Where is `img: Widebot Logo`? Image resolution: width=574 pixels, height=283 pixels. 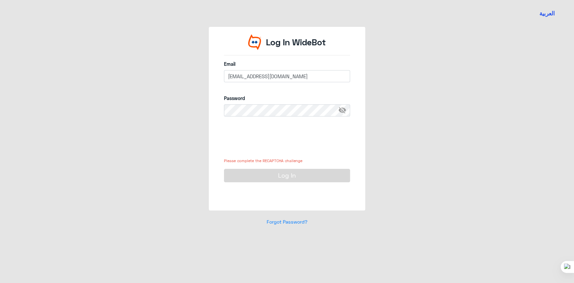 img: Widebot Logo is located at coordinates (254, 42).